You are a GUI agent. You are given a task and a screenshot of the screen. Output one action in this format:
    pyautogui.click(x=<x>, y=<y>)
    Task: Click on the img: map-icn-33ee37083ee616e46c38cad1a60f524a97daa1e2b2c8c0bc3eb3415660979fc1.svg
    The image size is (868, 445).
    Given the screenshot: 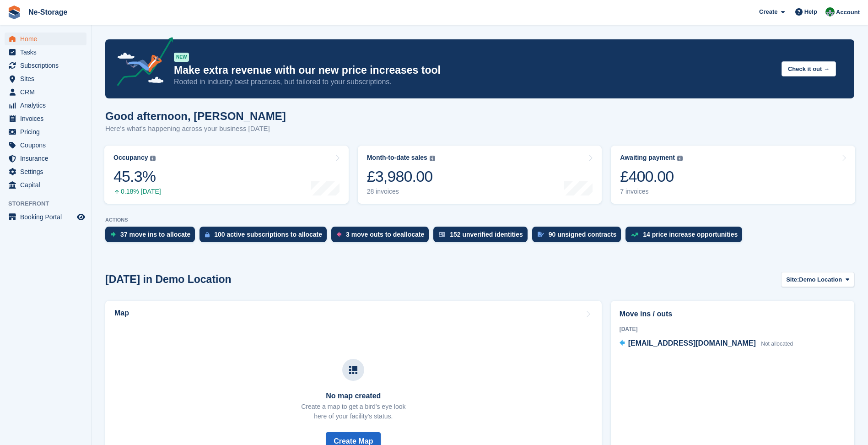 What is the action you would take?
    pyautogui.click(x=354, y=370)
    